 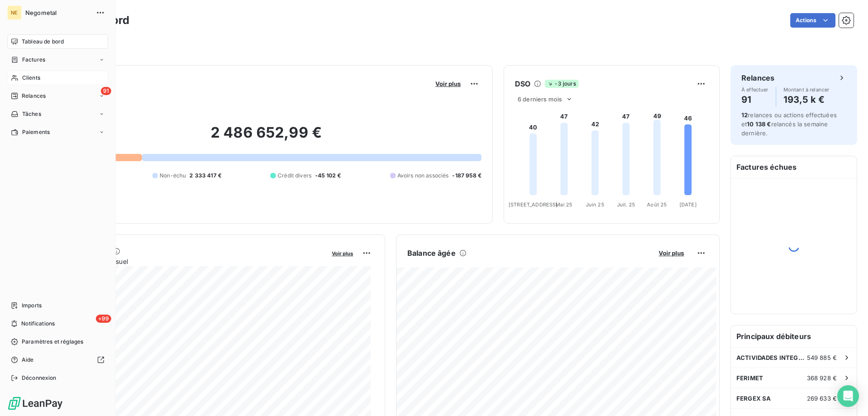 I want to click on span: 10 138 €, so click(x=759, y=124).